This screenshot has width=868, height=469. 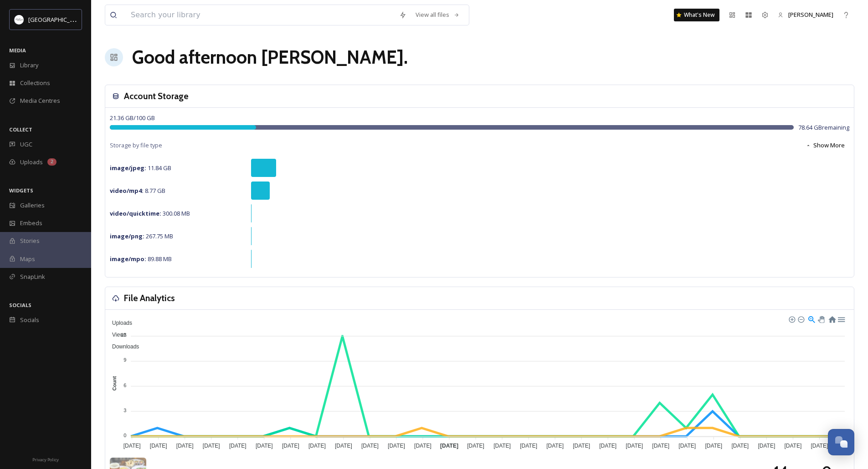 What do you see at coordinates (438, 15) in the screenshot?
I see `a: View all files` at bounding box center [438, 15].